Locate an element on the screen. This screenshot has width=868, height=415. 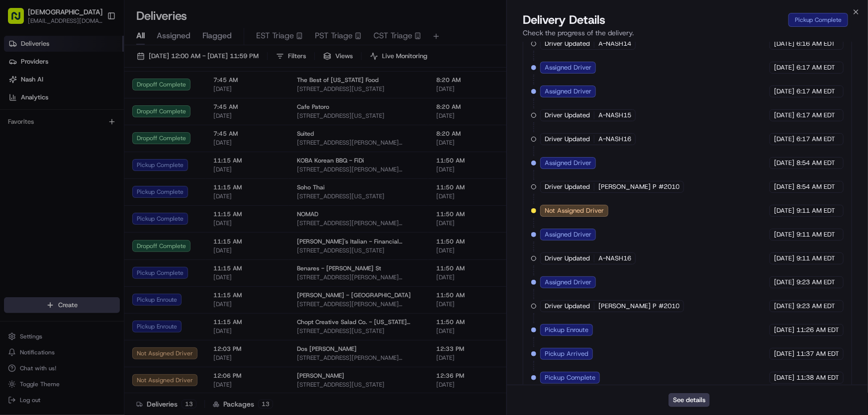
a: Powered byPylon is located at coordinates (95, 172).